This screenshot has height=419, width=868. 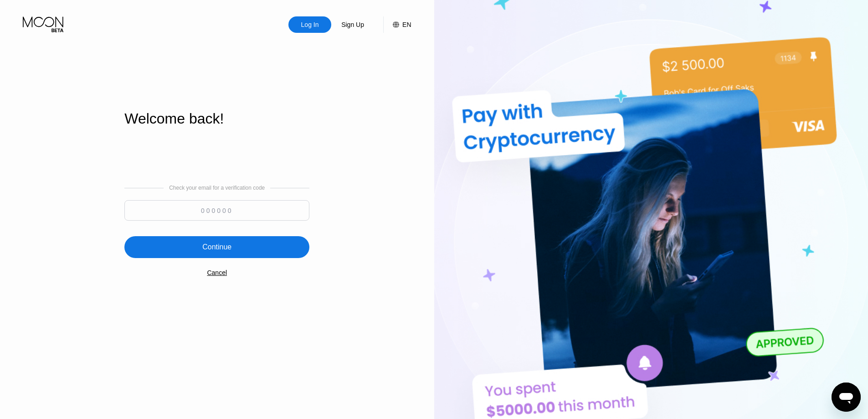 I want to click on div: Check your email for a verification code, so click(x=217, y=188).